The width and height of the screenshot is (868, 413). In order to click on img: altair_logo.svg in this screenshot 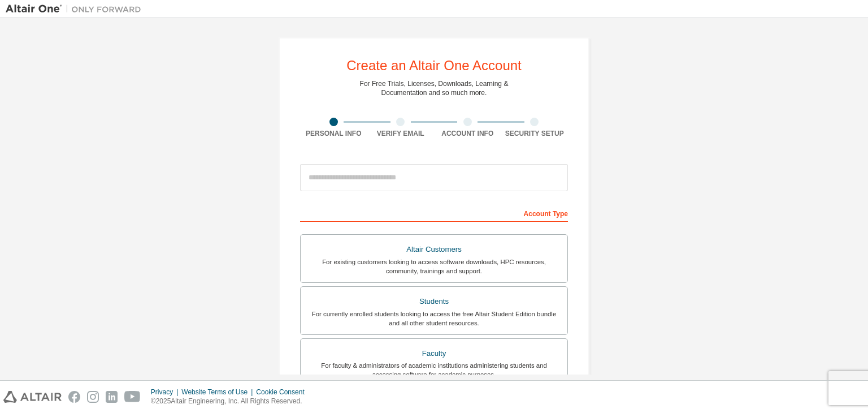, I will do `click(32, 396)`.